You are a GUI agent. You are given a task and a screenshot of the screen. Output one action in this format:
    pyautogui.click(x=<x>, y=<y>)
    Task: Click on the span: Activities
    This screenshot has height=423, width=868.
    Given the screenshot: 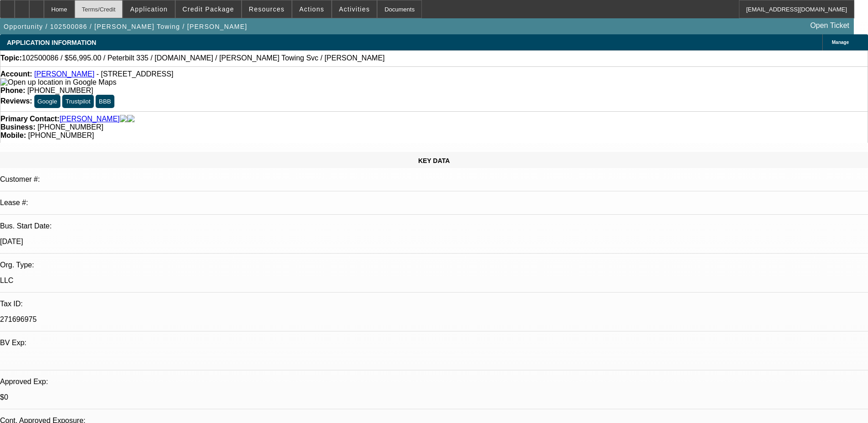 What is the action you would take?
    pyautogui.click(x=355, y=9)
    